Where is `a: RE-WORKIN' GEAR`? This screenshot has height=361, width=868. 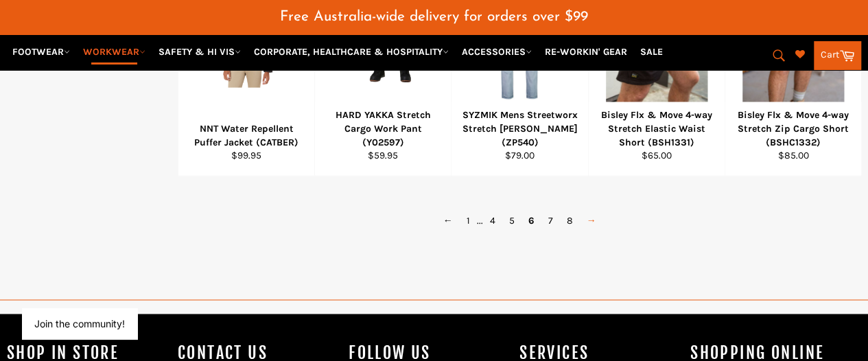
a: RE-WORKIN' GEAR is located at coordinates (586, 52).